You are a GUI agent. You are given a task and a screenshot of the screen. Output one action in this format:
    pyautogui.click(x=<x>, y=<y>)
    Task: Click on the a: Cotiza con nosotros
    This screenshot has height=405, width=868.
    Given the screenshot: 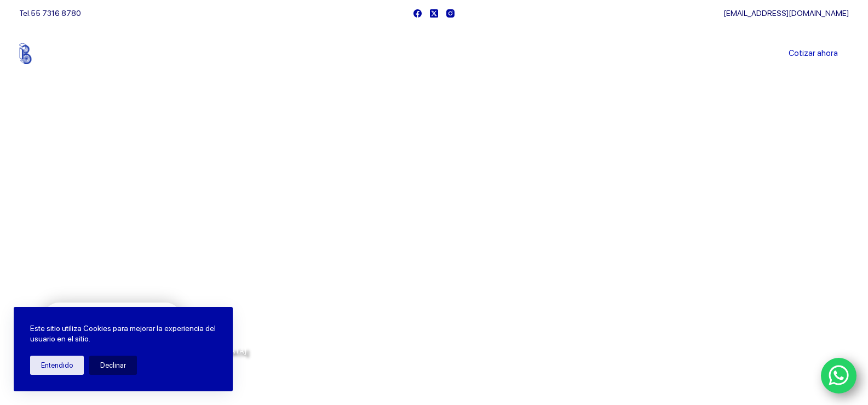 What is the action you would take?
    pyautogui.click(x=112, y=318)
    